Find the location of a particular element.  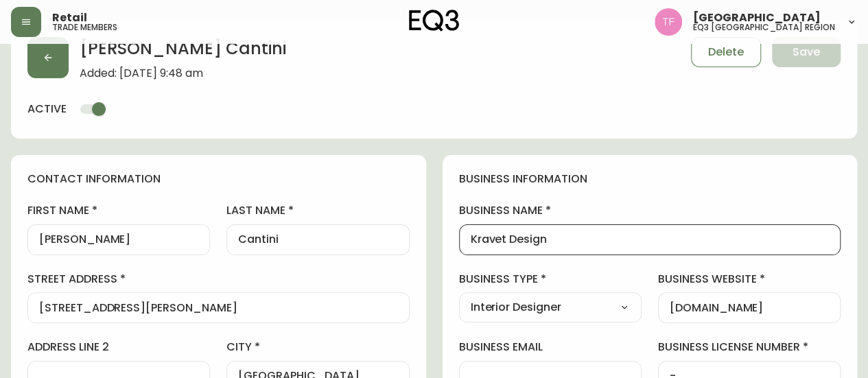

img: logo is located at coordinates (434, 20).